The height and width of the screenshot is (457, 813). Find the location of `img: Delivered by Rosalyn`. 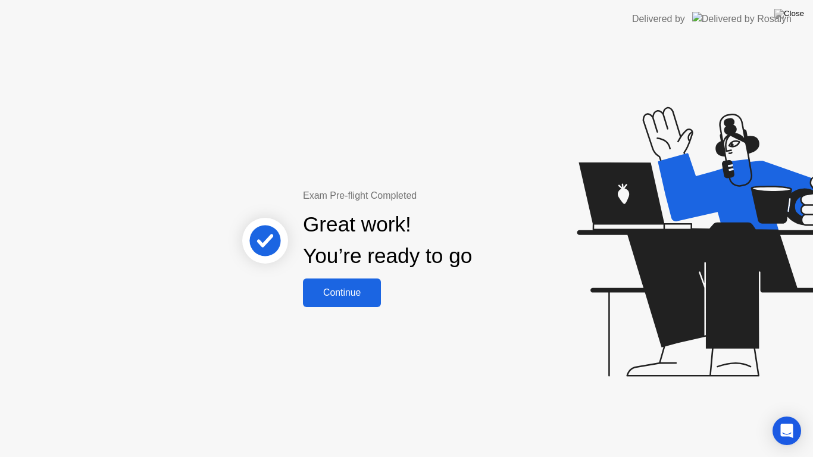

img: Delivered by Rosalyn is located at coordinates (742, 18).